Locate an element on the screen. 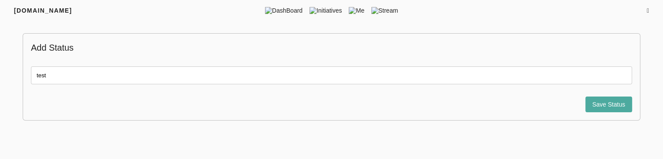 This screenshot has width=663, height=159. p: Add Status is located at coordinates (331, 47).